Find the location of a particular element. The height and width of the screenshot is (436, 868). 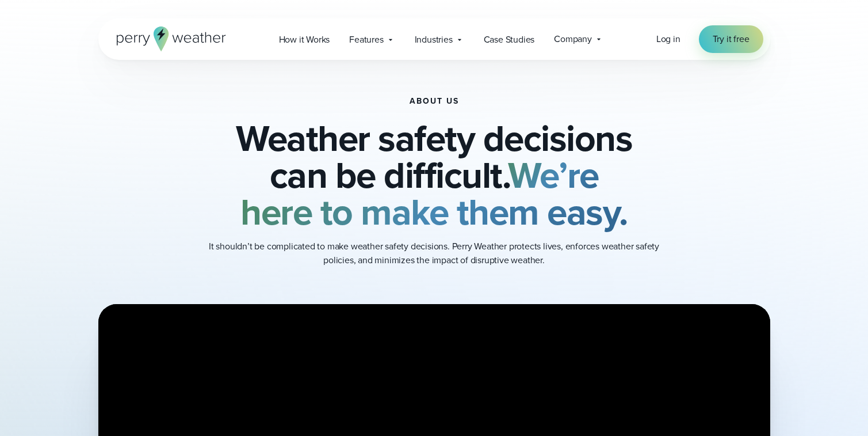

span: Features is located at coordinates (366, 39).